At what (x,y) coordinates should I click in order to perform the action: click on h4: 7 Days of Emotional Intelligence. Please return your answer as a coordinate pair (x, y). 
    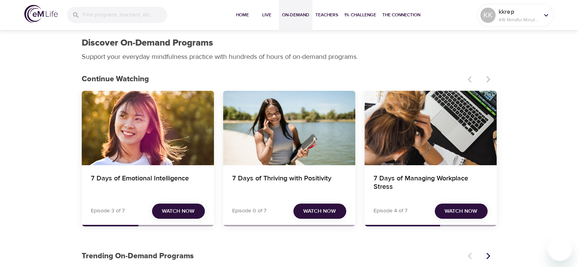
    Looking at the image, I should click on (148, 184).